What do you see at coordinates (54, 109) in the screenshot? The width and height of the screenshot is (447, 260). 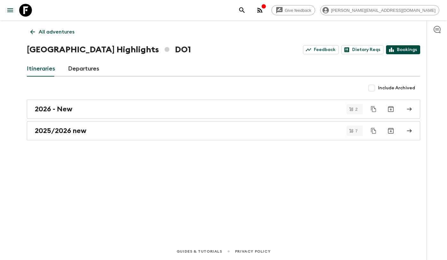 I see `h2: 2026 - New` at bounding box center [54, 109].